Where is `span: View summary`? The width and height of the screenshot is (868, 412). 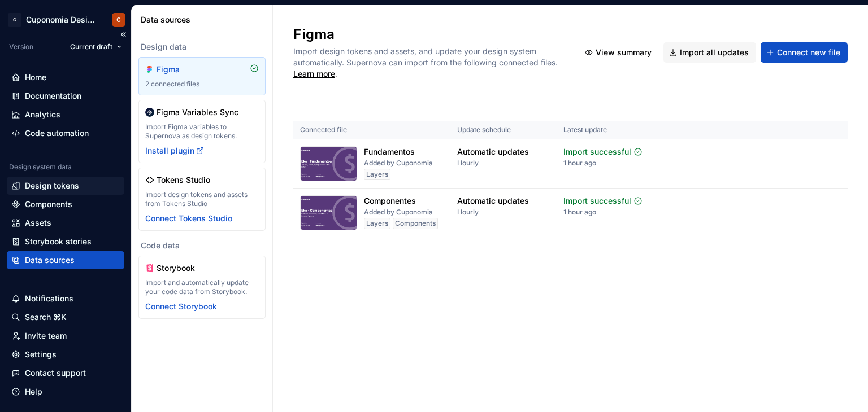 span: View summary is located at coordinates (624, 53).